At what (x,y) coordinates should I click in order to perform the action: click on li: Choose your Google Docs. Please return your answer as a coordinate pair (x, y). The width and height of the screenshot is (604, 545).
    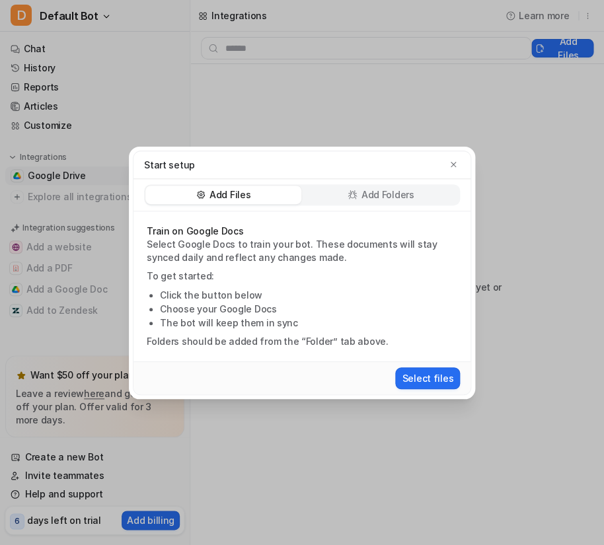
    Looking at the image, I should click on (308, 308).